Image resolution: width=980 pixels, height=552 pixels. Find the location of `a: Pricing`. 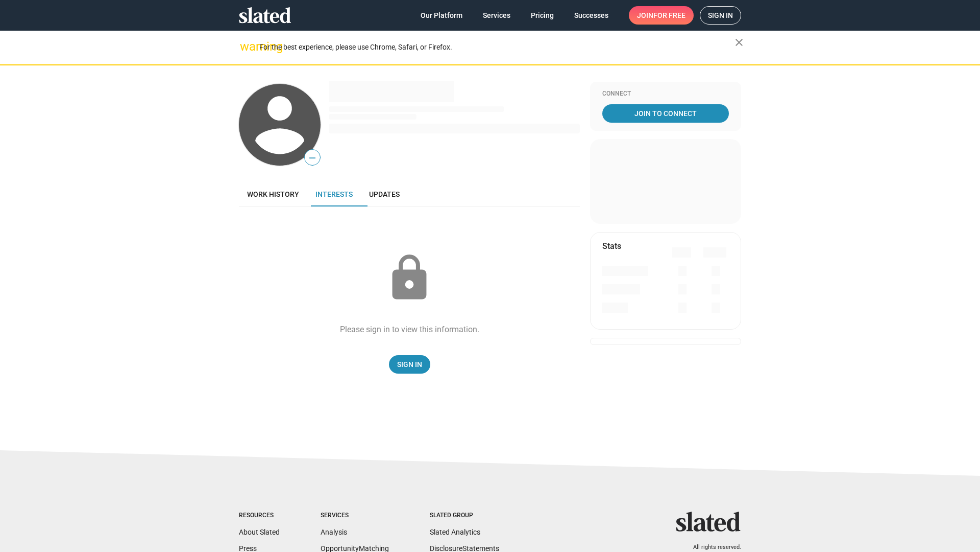

a: Pricing is located at coordinates (542, 15).